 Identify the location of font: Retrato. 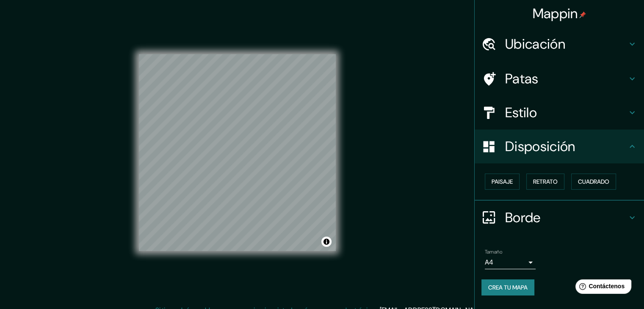
(546, 182).